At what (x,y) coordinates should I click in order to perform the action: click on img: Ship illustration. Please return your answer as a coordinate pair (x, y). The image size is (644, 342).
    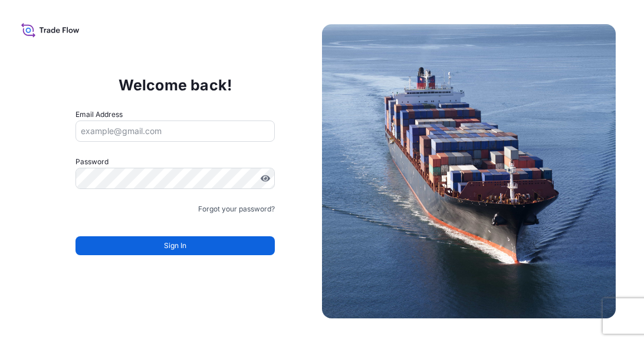
    Looking at the image, I should click on (469, 171).